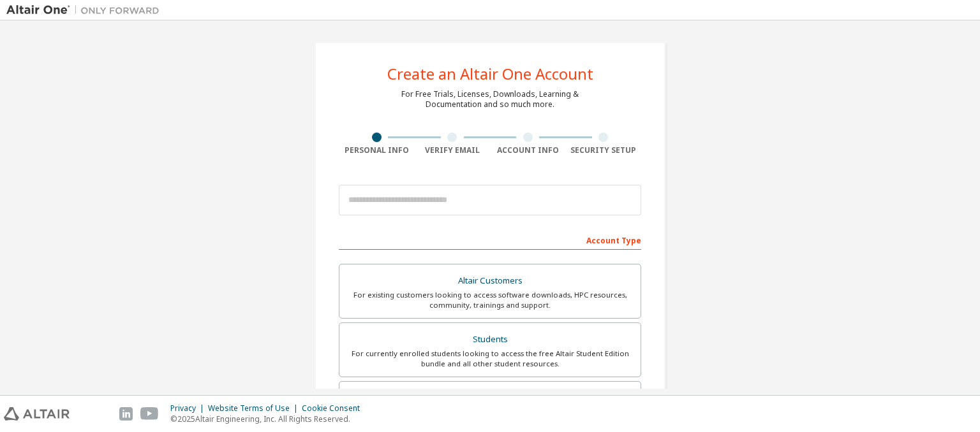 The image size is (980, 432). What do you see at coordinates (37, 414) in the screenshot?
I see `img: altair_logo.svg` at bounding box center [37, 414].